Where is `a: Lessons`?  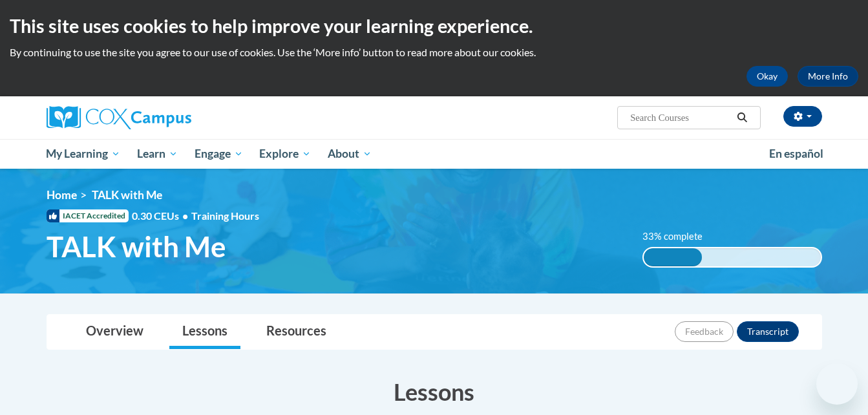 a: Lessons is located at coordinates (205, 332).